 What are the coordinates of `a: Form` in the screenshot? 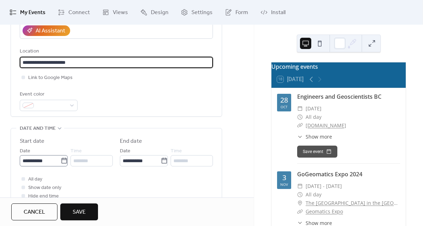 It's located at (236, 12).